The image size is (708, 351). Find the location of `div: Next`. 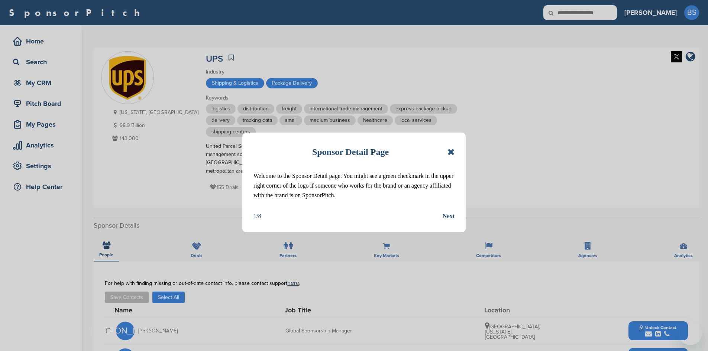

div: Next is located at coordinates (449, 216).